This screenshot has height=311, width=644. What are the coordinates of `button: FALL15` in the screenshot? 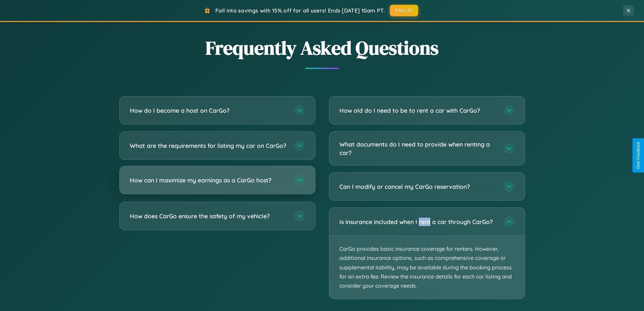 It's located at (404, 11).